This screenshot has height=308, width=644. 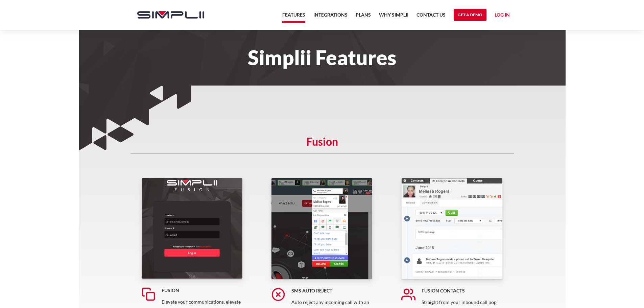 I want to click on a: Plans, so click(x=363, y=17).